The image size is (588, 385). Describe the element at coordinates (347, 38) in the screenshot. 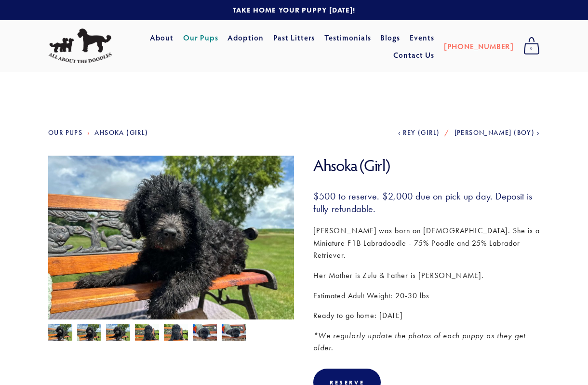

I see `a: Testimonials` at that location.